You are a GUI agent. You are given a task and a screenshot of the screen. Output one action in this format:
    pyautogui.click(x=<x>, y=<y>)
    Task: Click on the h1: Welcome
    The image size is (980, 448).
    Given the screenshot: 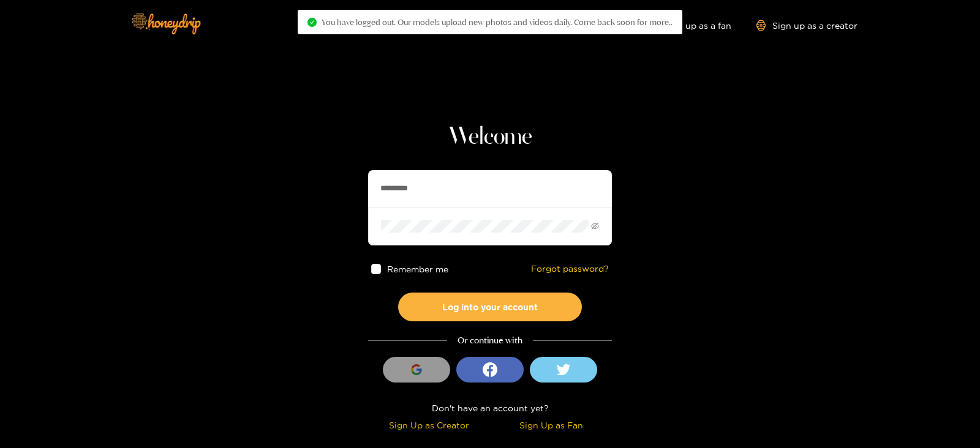 What is the action you would take?
    pyautogui.click(x=490, y=137)
    